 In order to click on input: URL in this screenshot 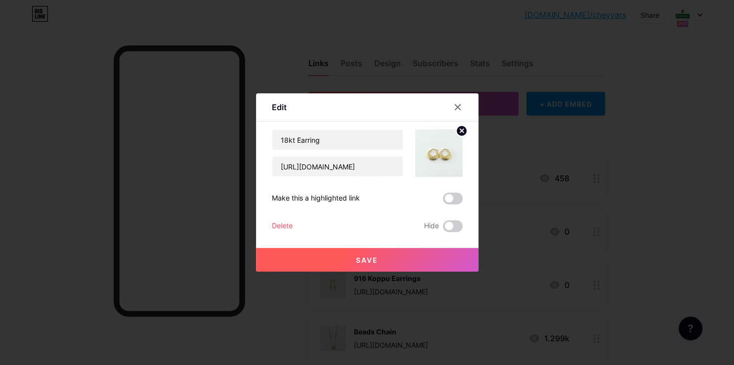, I will do `click(337, 167)`.